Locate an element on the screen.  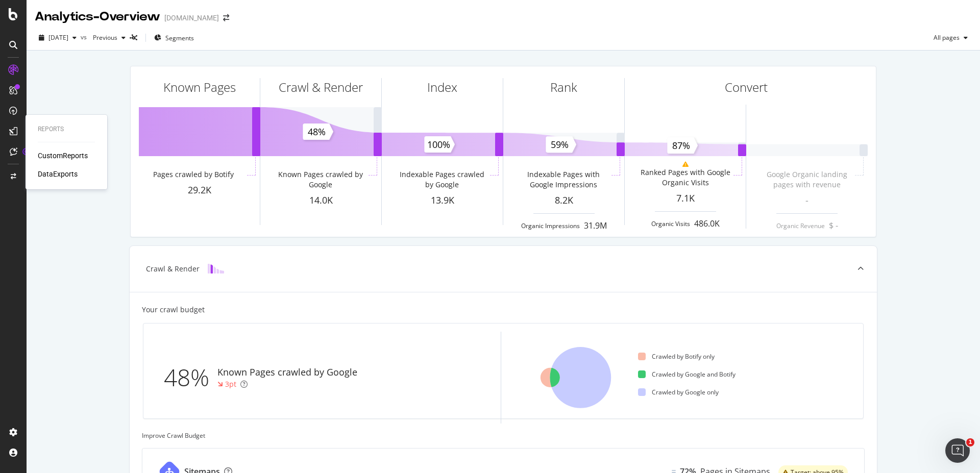
button: Previous is located at coordinates (109, 38).